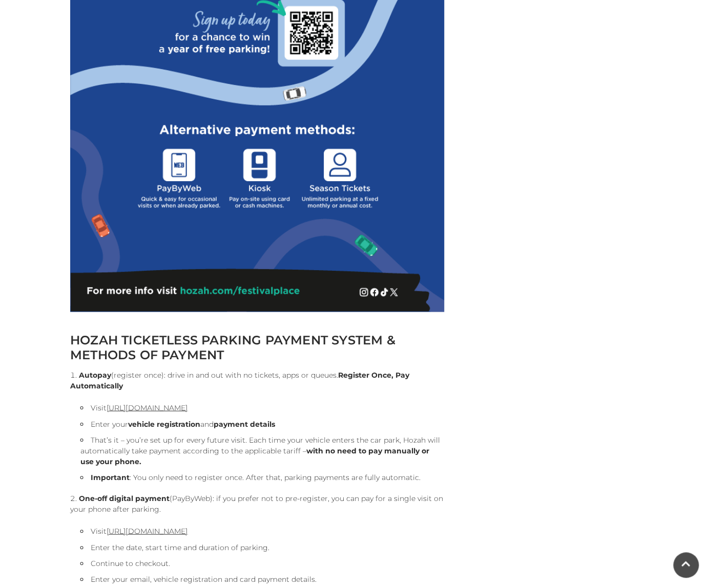 The height and width of the screenshot is (588, 709). I want to click on li: That’s it – you’re set up for every future visit. Each time your vehicle enters the car park, Hoz..., so click(262, 450).